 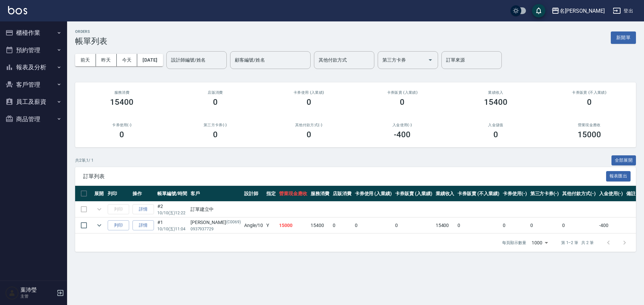 What do you see at coordinates (172, 213) in the screenshot?
I see `p: 10/10 (五) 12:22` at bounding box center [172, 213].